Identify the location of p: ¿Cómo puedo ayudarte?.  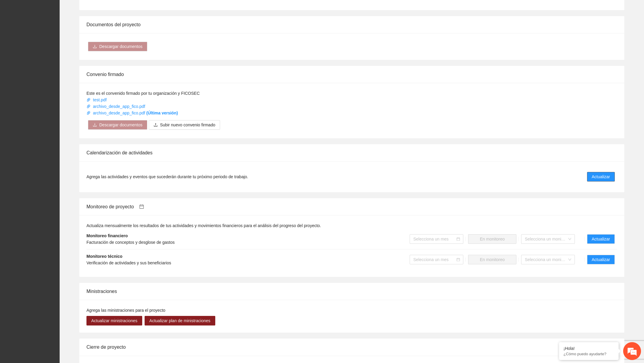
(589, 354).